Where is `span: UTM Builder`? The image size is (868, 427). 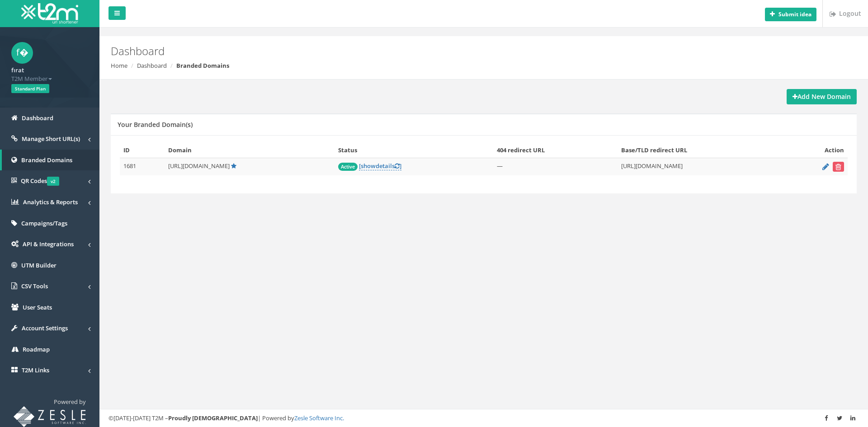 span: UTM Builder is located at coordinates (39, 266).